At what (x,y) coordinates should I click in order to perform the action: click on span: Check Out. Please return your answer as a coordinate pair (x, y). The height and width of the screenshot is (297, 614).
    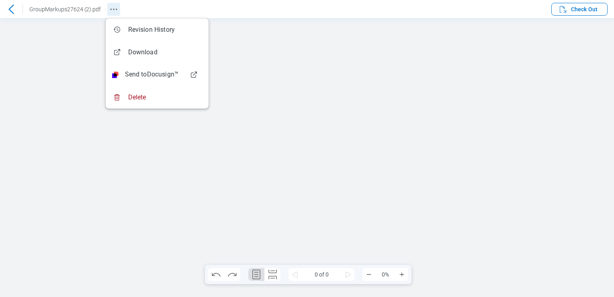
    Looking at the image, I should click on (584, 9).